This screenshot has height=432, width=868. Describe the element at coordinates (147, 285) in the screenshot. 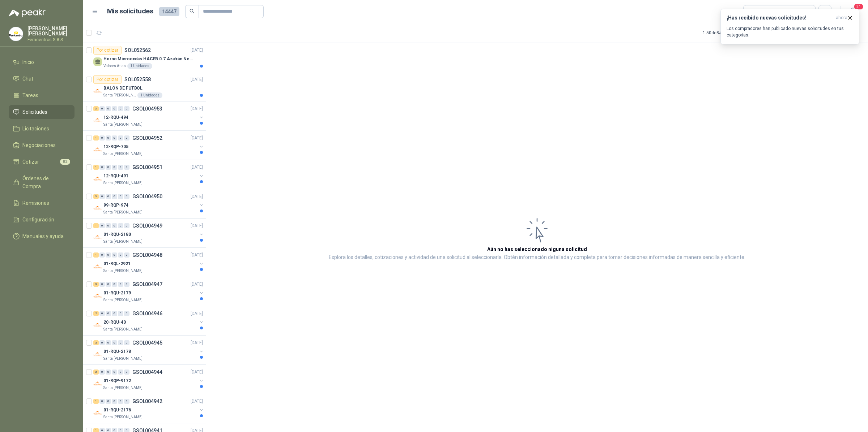

I see `p: GSOL004947` at that location.